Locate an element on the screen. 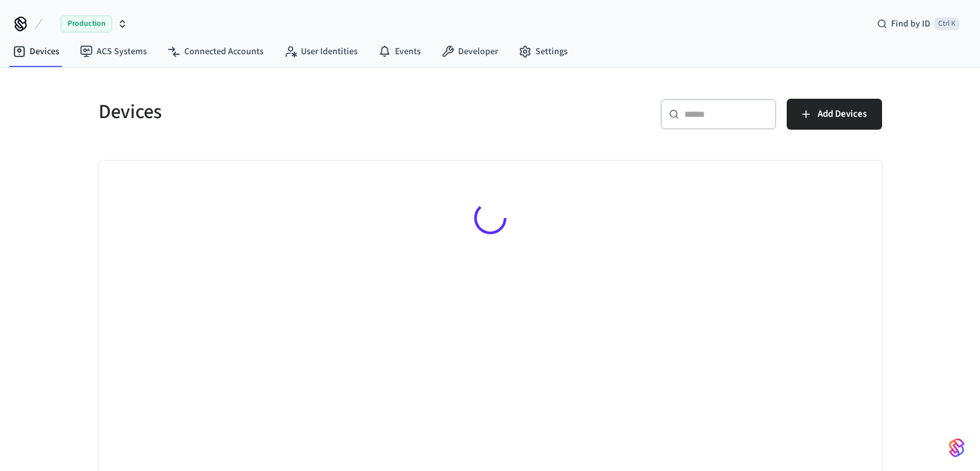 This screenshot has width=980, height=471. a: Events is located at coordinates (399, 51).